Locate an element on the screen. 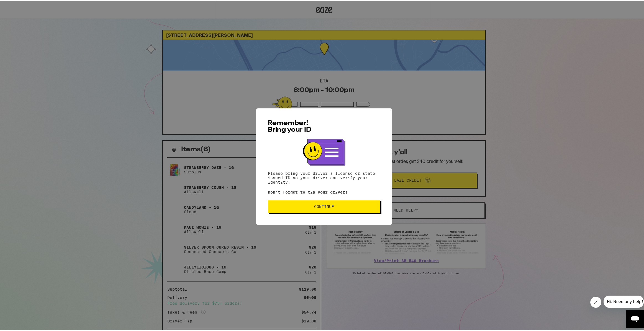 This screenshot has width=644, height=331. button: Continue is located at coordinates (324, 205).